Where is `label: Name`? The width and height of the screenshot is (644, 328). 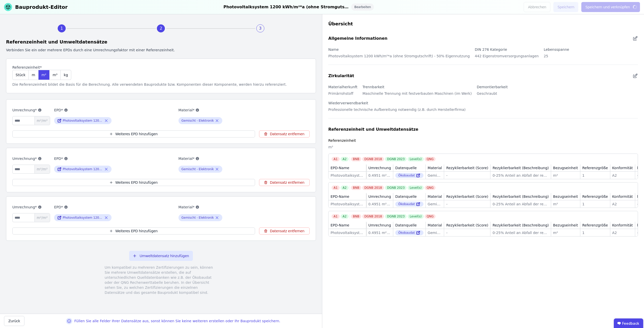
label: Name is located at coordinates (333, 49).